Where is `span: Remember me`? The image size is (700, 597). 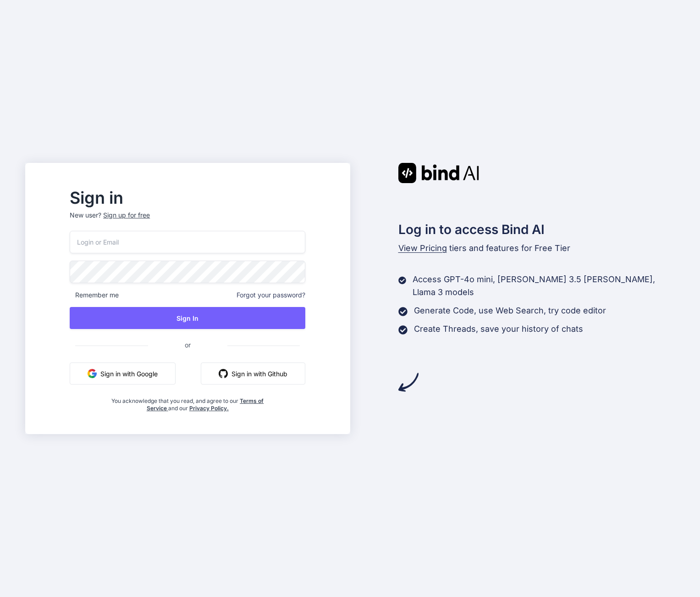 span: Remember me is located at coordinates (94, 295).